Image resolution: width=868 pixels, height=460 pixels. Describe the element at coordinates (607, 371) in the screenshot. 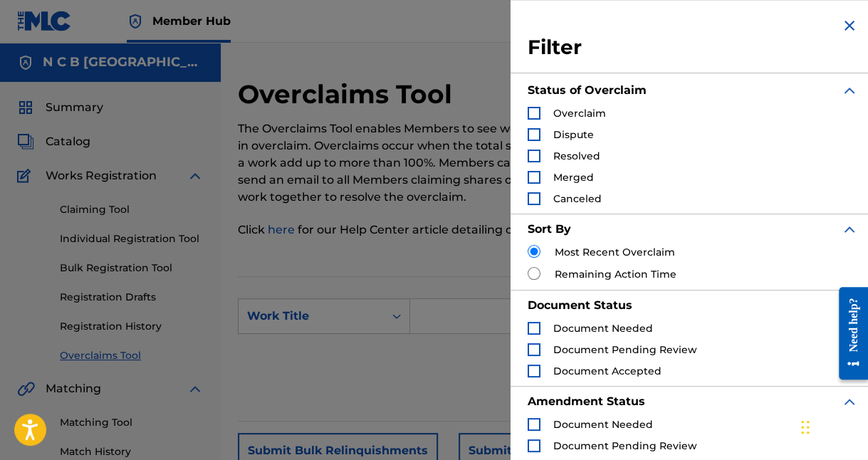

I see `span: Document Accepted` at that location.